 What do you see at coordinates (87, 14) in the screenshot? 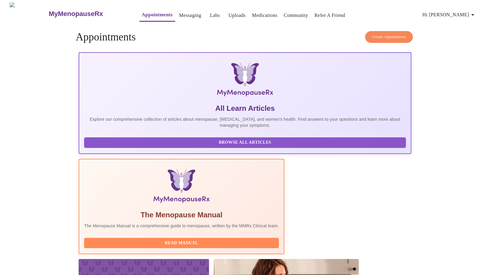
I see `a: MyMenopauseRx` at bounding box center [87, 14].